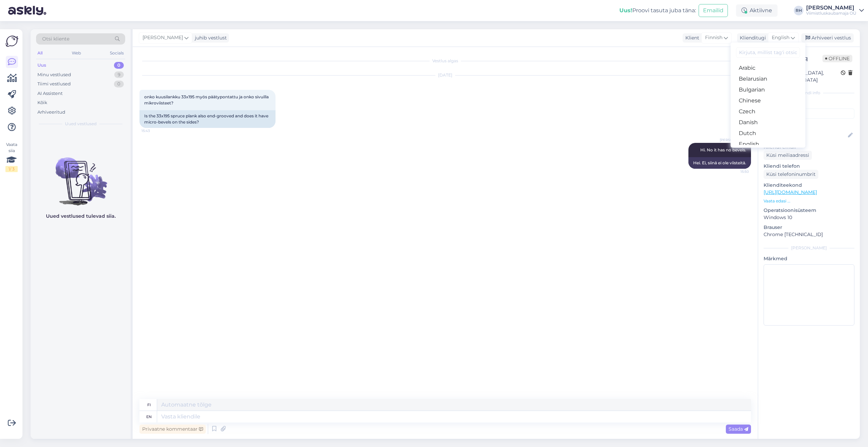  Describe the element at coordinates (768, 111) in the screenshot. I see `a: Czech` at that location.